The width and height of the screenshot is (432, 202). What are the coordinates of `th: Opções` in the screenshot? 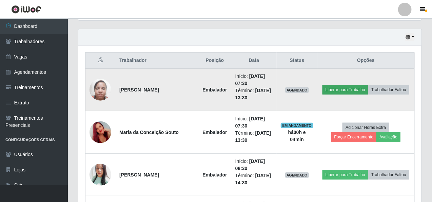 It's located at (366, 60).